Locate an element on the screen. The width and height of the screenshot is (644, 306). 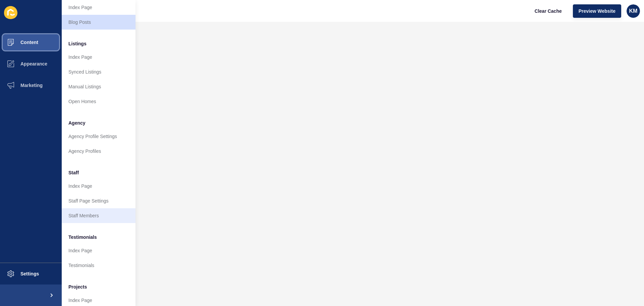
span: Listings is located at coordinates (78, 44).